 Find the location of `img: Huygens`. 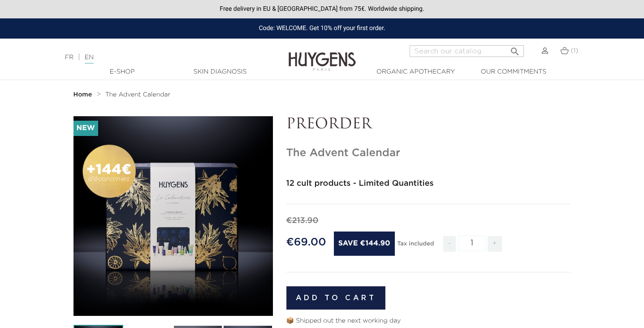

img: Huygens is located at coordinates (322, 54).